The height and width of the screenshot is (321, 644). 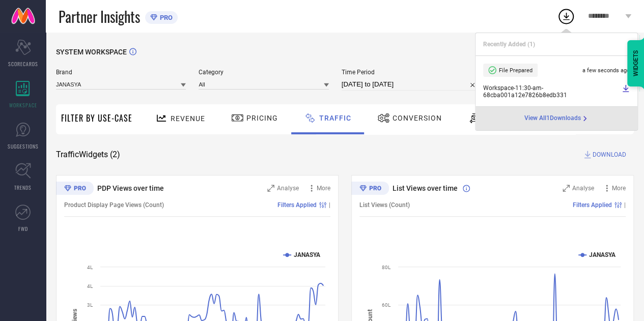 I want to click on div: Open download list, so click(x=566, y=17).